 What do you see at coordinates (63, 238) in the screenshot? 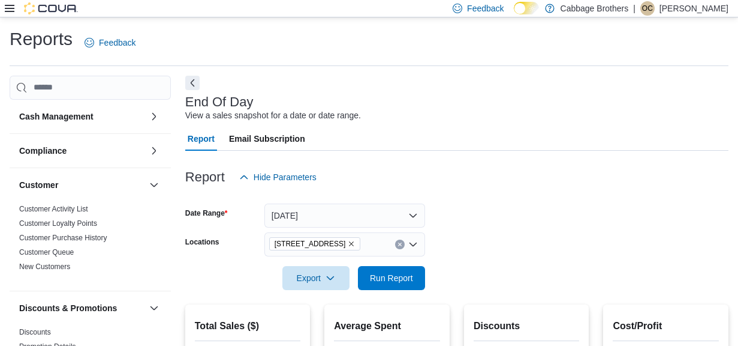
I see `span: Customer Purchase History` at bounding box center [63, 238].